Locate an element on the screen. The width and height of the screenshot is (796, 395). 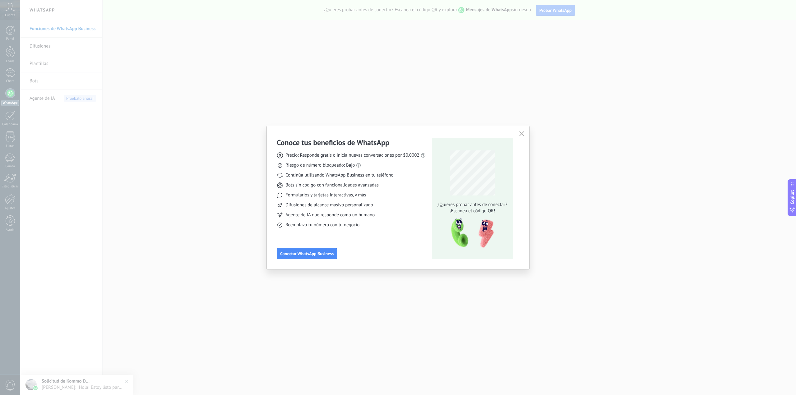
span: ¿Quieres probar antes de conectar? is located at coordinates (472, 205).